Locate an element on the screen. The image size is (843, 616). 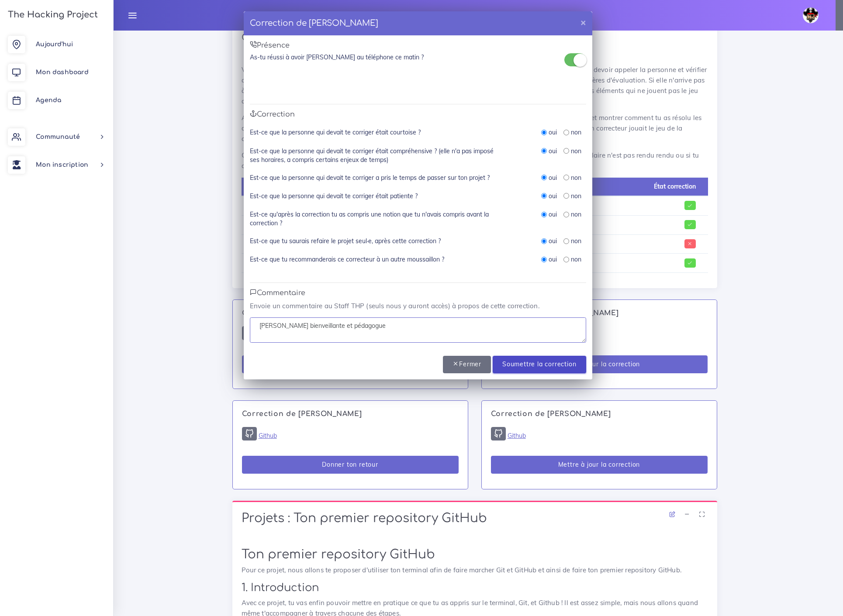
label: Est-ce qu'après la correction tu as compris une notion que tu n'avais compris avant la correction ? is located at coordinates (375, 219).